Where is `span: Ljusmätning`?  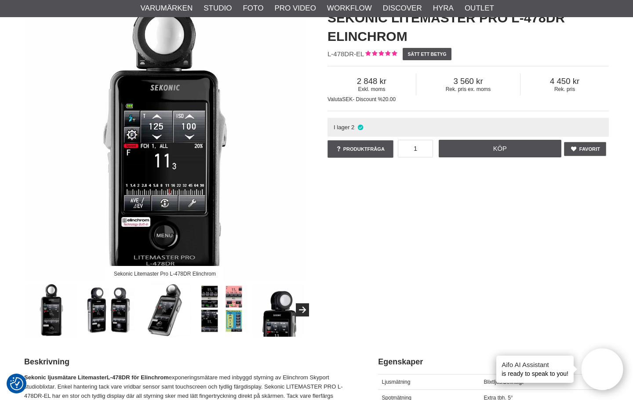
span: Ljusmätning is located at coordinates (396, 382).